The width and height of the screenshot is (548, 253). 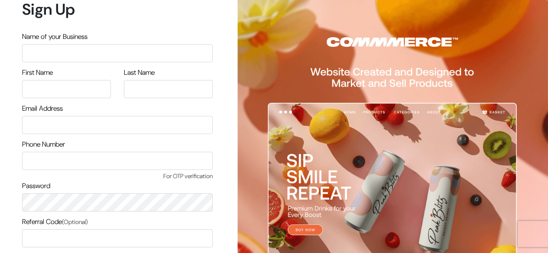 I want to click on label: First Name, so click(x=37, y=73).